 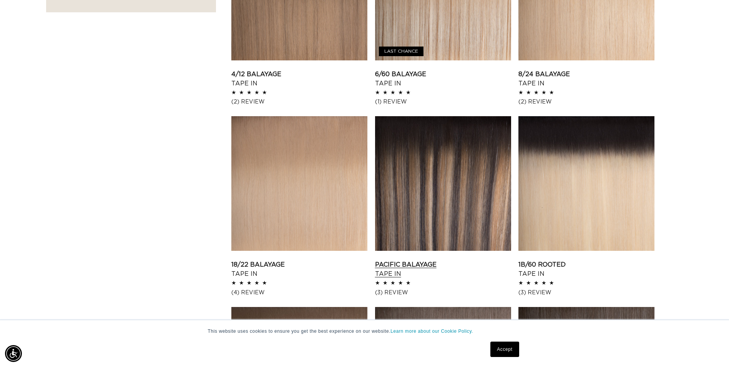 What do you see at coordinates (587, 79) in the screenshot?
I see `a: 8/24 Balayage Tape In` at bounding box center [587, 79].